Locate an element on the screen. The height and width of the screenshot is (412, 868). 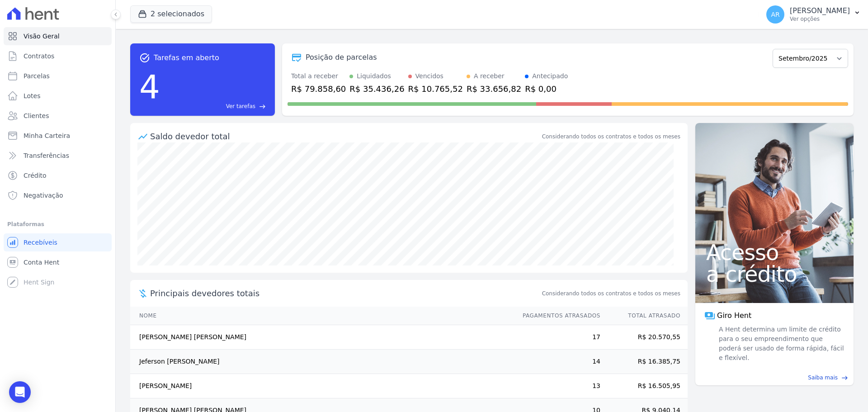
span: Giro Hent is located at coordinates (734, 316).